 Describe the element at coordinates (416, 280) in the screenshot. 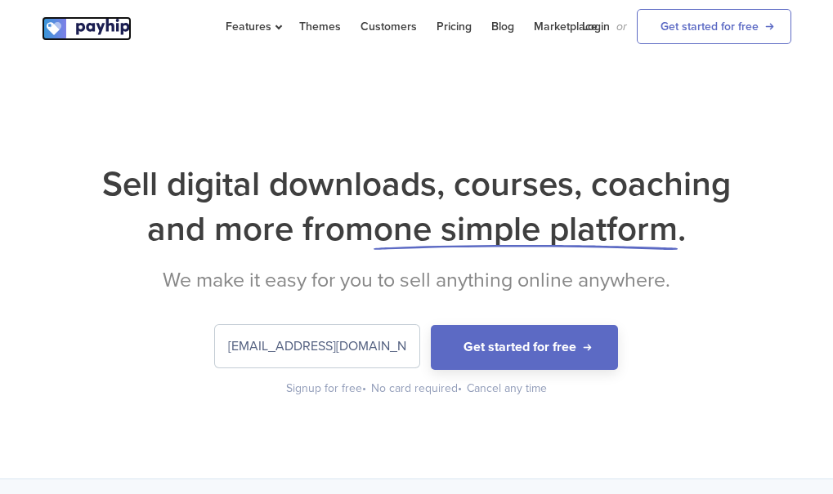

I see `h2: We make it easy for you to sell anything online anywhere.` at that location.